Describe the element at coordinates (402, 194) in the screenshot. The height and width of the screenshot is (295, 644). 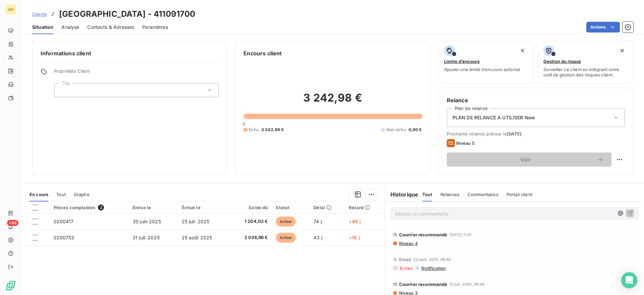
I see `h6: Historique` at that location.